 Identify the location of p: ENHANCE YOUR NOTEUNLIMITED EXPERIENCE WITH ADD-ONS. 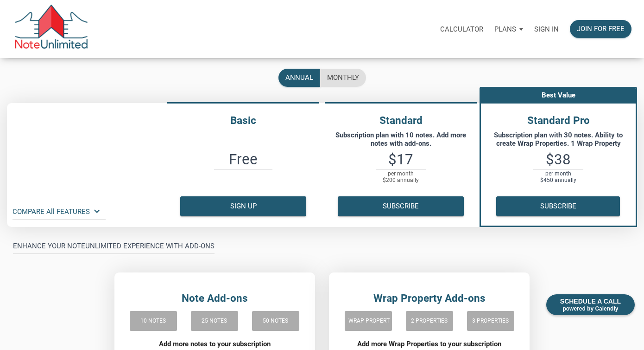
(114, 246).